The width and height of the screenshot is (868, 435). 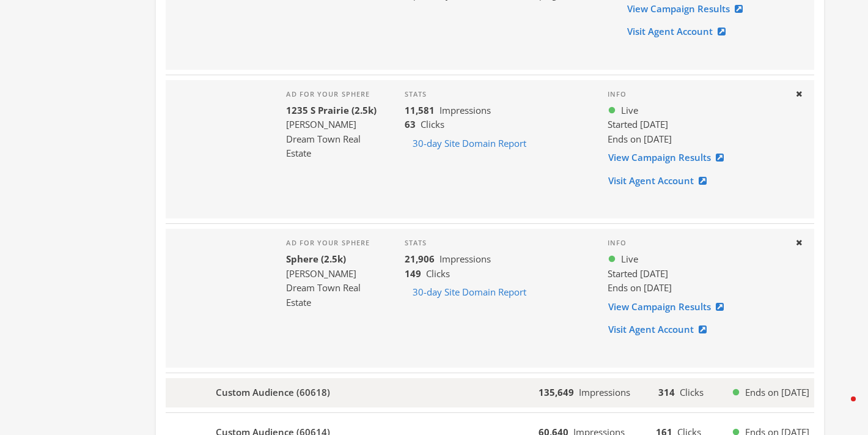 What do you see at coordinates (419, 110) in the screenshot?
I see `b: 11,581` at bounding box center [419, 110].